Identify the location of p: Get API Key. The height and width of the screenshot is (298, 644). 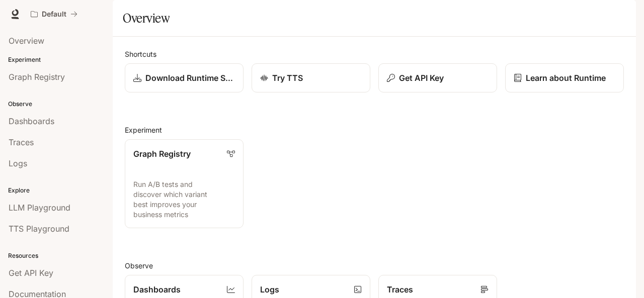
(421, 78).